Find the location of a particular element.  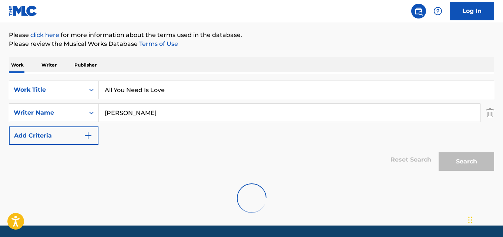

img: MLC Logo is located at coordinates (23, 11).